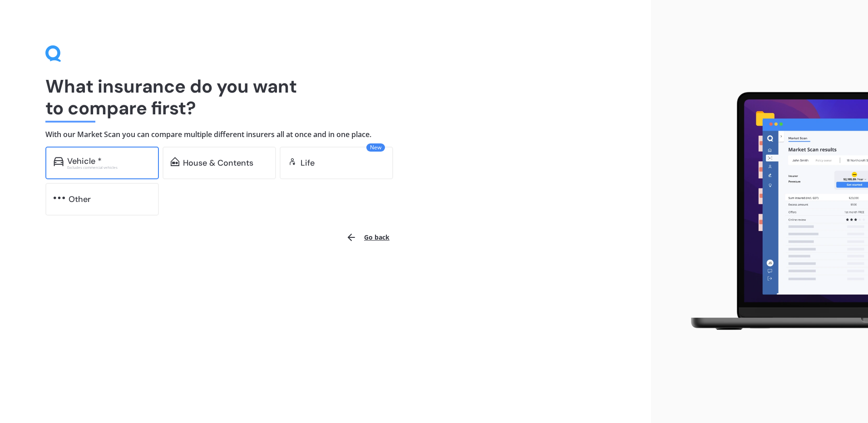  Describe the element at coordinates (326, 97) in the screenshot. I see `h1: What insurance do you want to compare first?` at that location.